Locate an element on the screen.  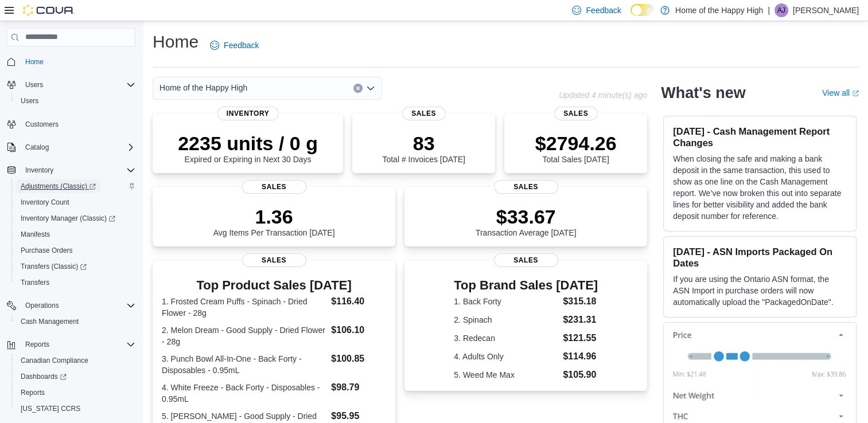
dd: $121.55 is located at coordinates (580, 338).